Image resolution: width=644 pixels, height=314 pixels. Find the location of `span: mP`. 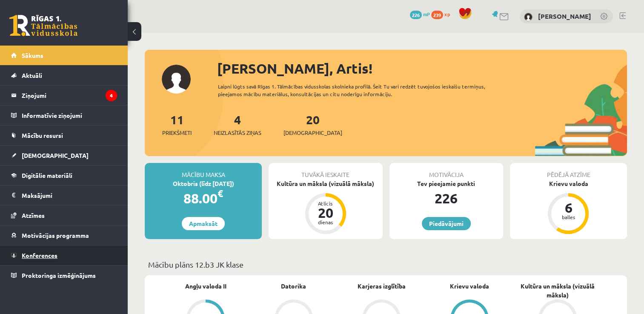

span: mP is located at coordinates (426, 14).